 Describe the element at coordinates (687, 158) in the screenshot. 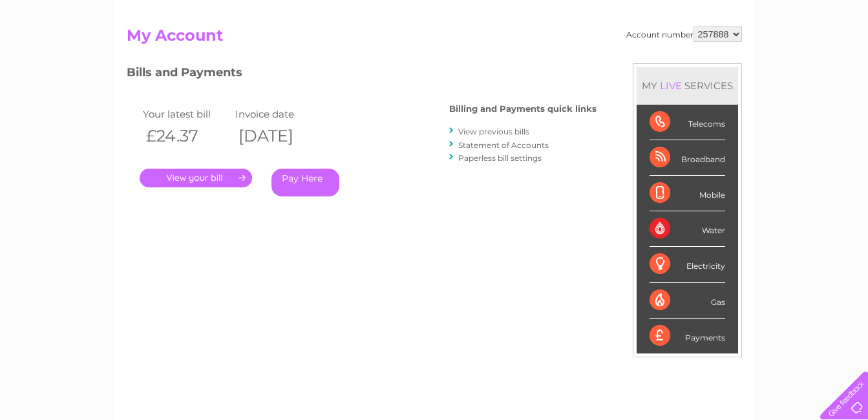

I see `div: Broadband` at that location.